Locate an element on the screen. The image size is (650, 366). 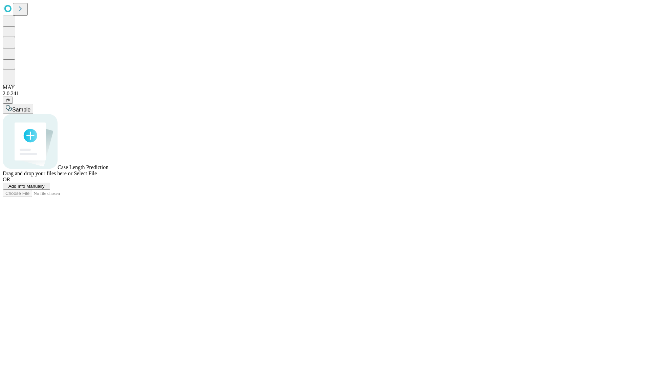
button: Sample is located at coordinates (18, 109).